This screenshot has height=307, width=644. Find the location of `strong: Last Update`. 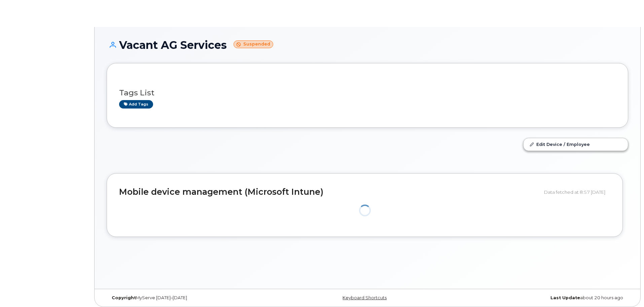

strong: Last Update is located at coordinates (565, 297).